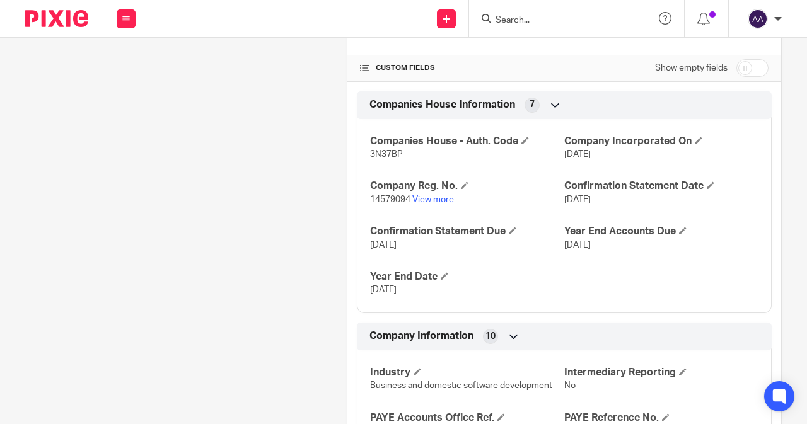 The image size is (807, 424). I want to click on h4: Companies House - Auth. Code, so click(467, 141).